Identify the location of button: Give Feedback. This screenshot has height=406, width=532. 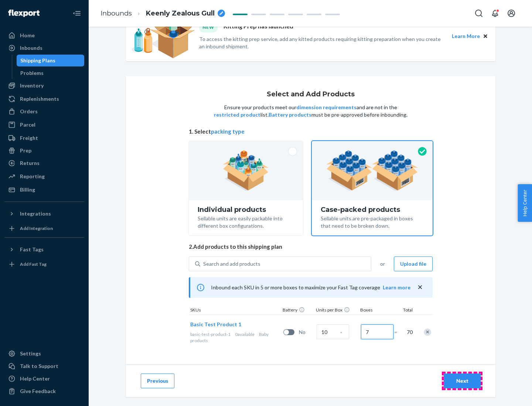
(44, 392).